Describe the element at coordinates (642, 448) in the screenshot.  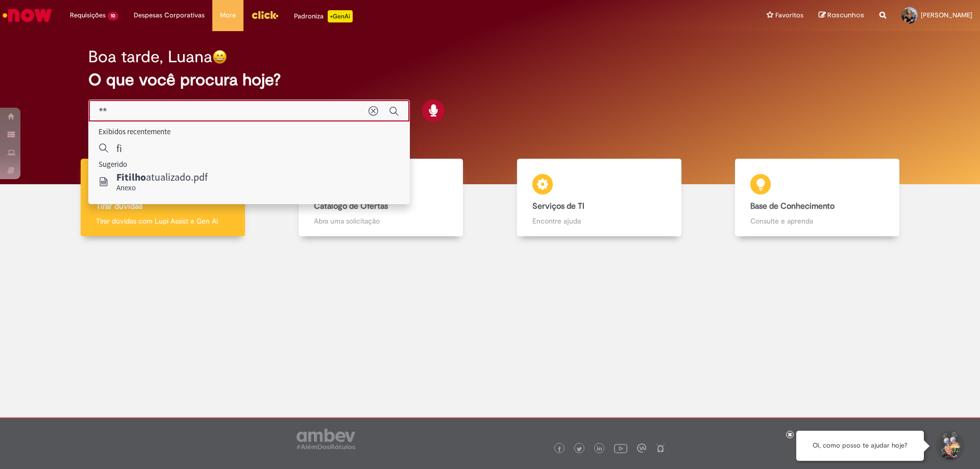
I see `img: logo_footer_workplace.png` at that location.